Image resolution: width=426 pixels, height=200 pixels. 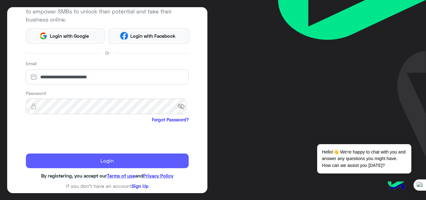 What do you see at coordinates (183, 106) in the screenshot?
I see `span: visibility_off` at bounding box center [183, 106].